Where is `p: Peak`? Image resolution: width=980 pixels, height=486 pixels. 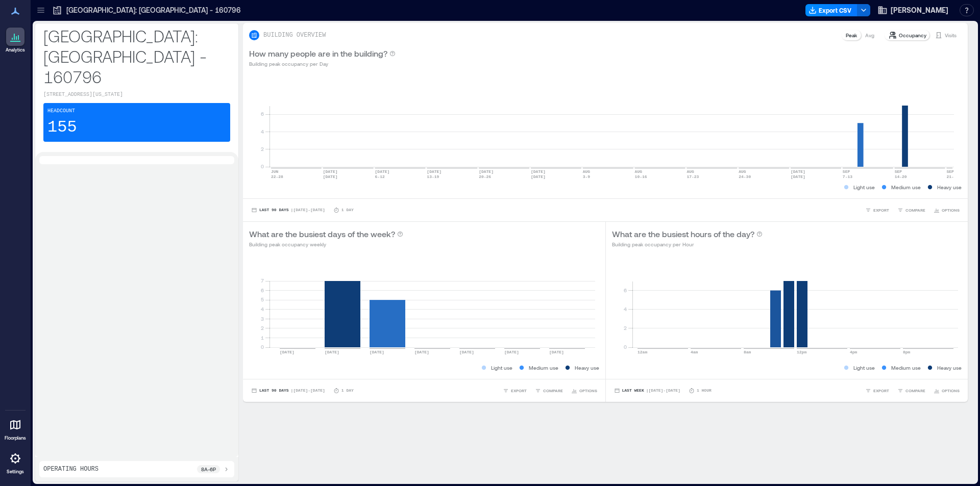
p: Peak is located at coordinates (851, 35).